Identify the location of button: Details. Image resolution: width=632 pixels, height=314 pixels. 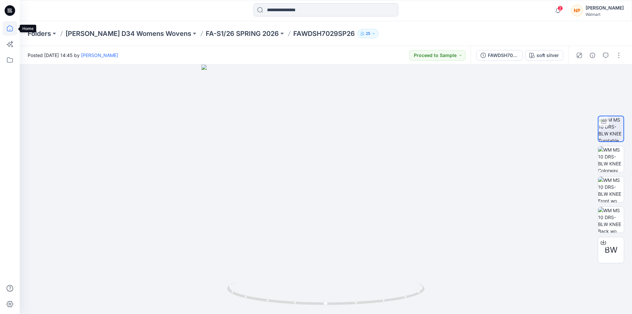
(593, 55).